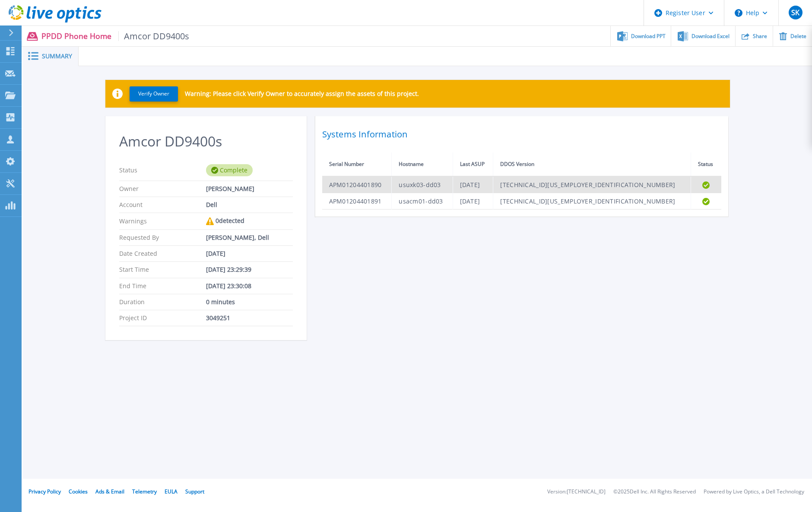 This screenshot has width=812, height=512. I want to click on a: Ads & Email, so click(109, 491).